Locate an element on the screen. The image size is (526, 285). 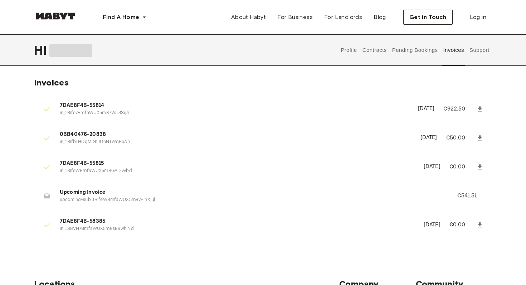
button: Invoices is located at coordinates (453, 50).